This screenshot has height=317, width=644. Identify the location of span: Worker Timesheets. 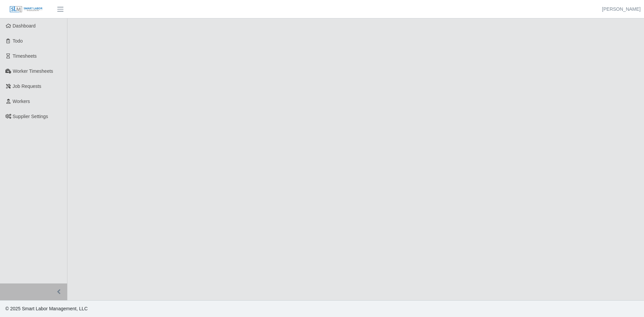
(33, 71).